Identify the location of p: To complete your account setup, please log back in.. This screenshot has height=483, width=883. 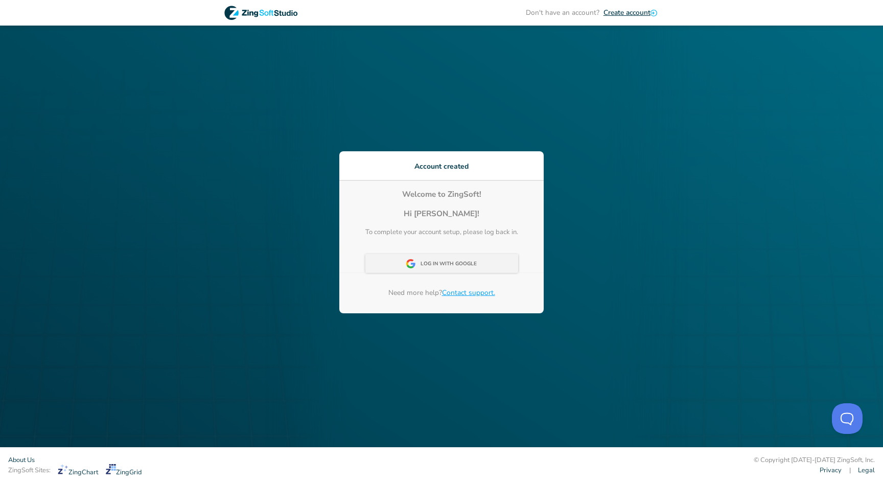
(442, 233).